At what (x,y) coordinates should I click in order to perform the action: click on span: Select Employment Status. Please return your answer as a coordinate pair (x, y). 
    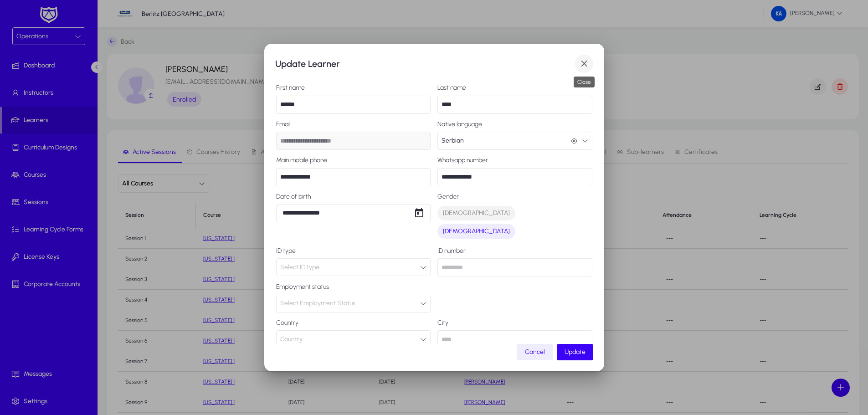
    Looking at the image, I should click on (317, 302).